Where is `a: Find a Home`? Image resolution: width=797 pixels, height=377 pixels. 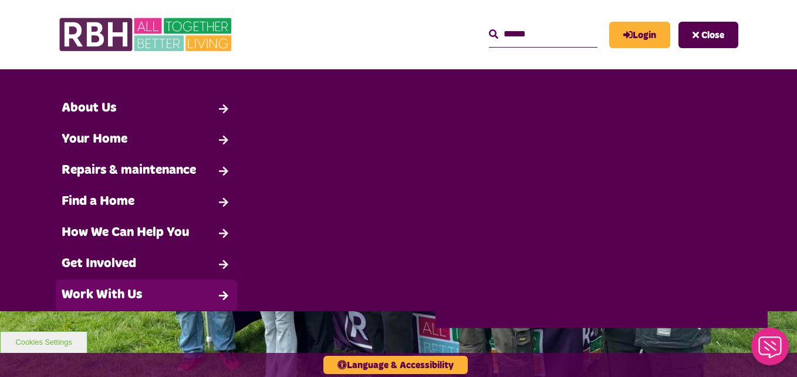 a: Find a Home is located at coordinates (146, 201).